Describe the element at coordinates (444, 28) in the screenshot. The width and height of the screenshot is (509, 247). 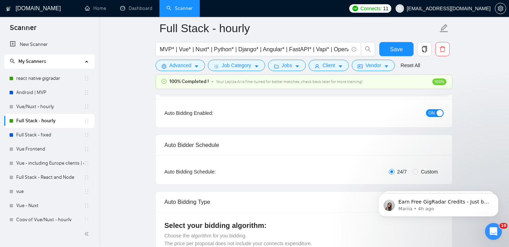
I see `span: edit` at that location.